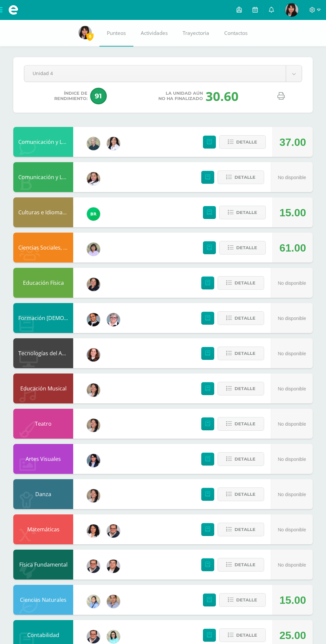 The height and width of the screenshot is (644, 326). What do you see at coordinates (43, 353) in the screenshot?
I see `div: Tecnologías del Aprendizaje y la Comunicación` at bounding box center [43, 353].